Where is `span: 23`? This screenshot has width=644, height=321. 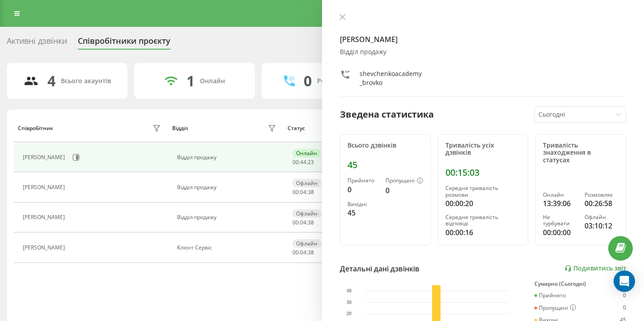
span: 23 is located at coordinates (311, 162).